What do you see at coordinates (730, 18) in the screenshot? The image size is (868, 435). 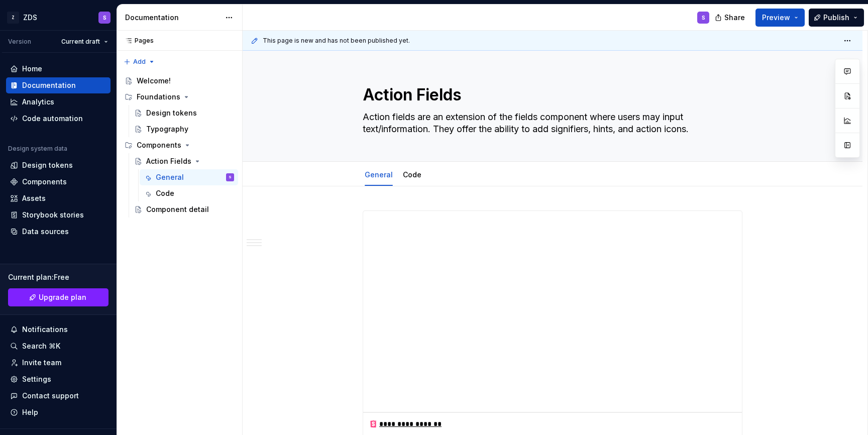 I see `button: Share` at bounding box center [730, 18].